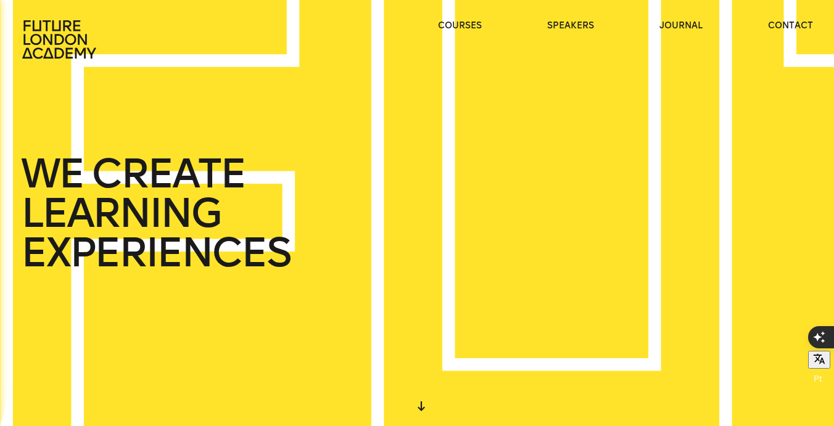 The width and height of the screenshot is (834, 426). What do you see at coordinates (155, 253) in the screenshot?
I see `span: EXPERIENCES` at bounding box center [155, 253].